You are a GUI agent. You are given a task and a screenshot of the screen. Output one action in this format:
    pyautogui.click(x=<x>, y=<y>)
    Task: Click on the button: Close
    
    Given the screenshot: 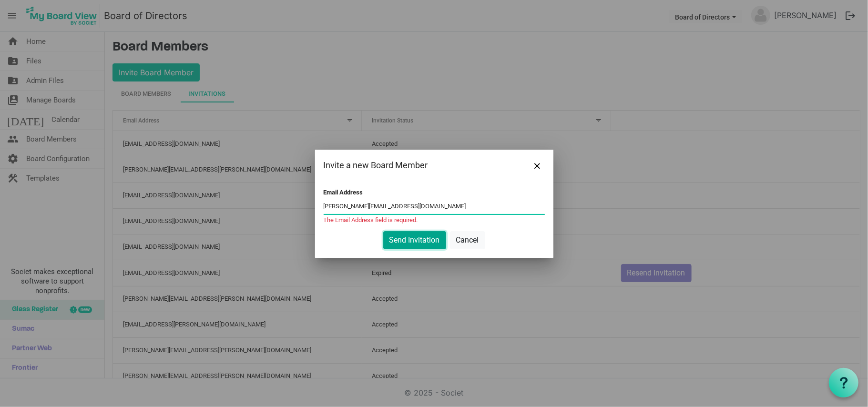 What is the action you would take?
    pyautogui.click(x=538, y=165)
    